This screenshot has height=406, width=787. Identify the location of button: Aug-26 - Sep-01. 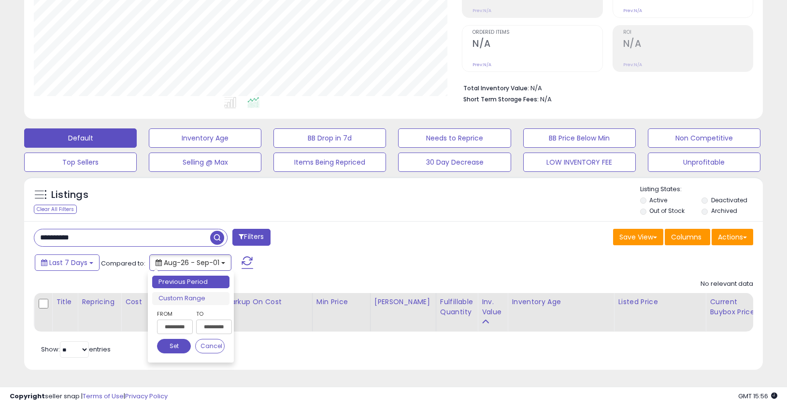
(190, 263).